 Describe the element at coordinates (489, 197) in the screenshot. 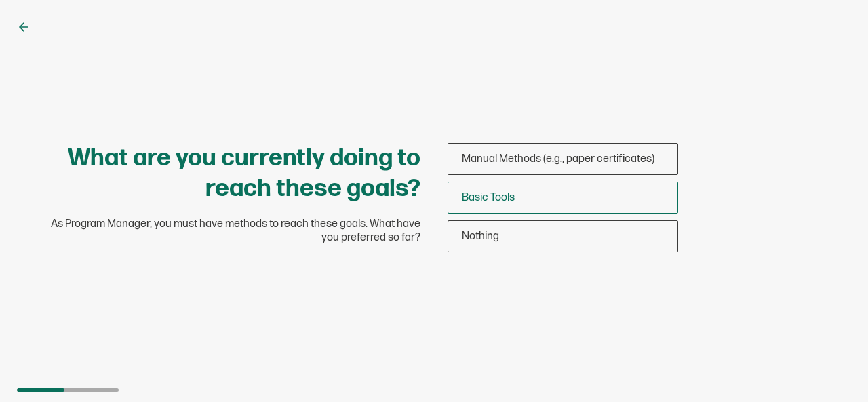

I see `span: Basic Tools` at that location.